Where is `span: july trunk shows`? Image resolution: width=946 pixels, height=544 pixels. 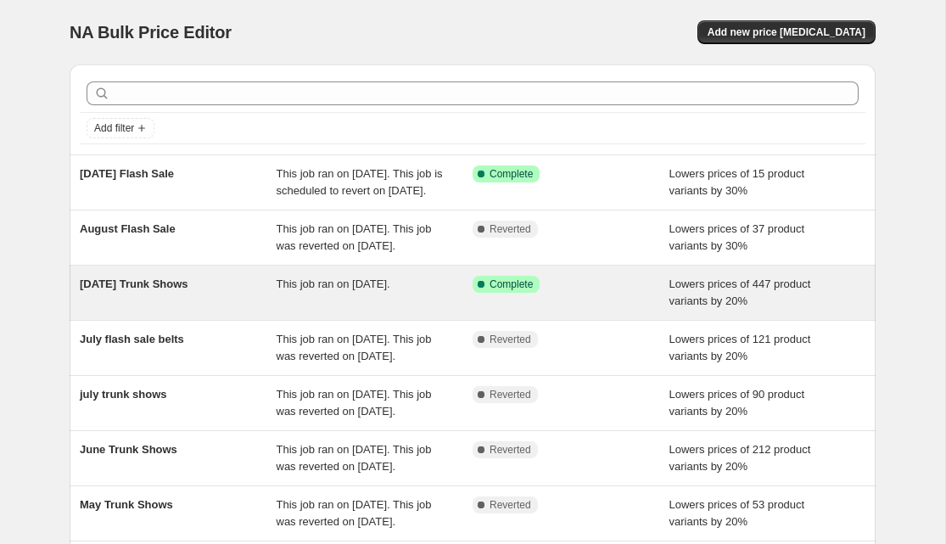
span: july trunk shows is located at coordinates (123, 394).